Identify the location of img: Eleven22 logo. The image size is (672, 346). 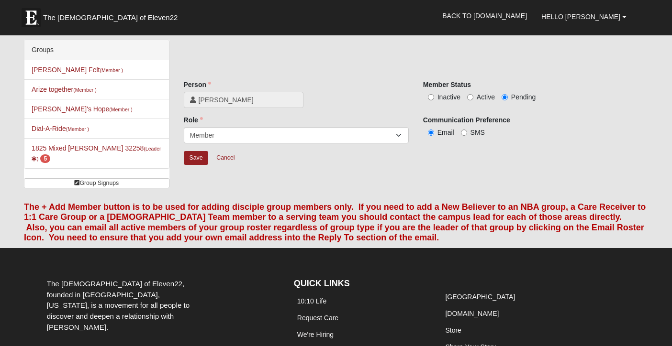
(31, 18).